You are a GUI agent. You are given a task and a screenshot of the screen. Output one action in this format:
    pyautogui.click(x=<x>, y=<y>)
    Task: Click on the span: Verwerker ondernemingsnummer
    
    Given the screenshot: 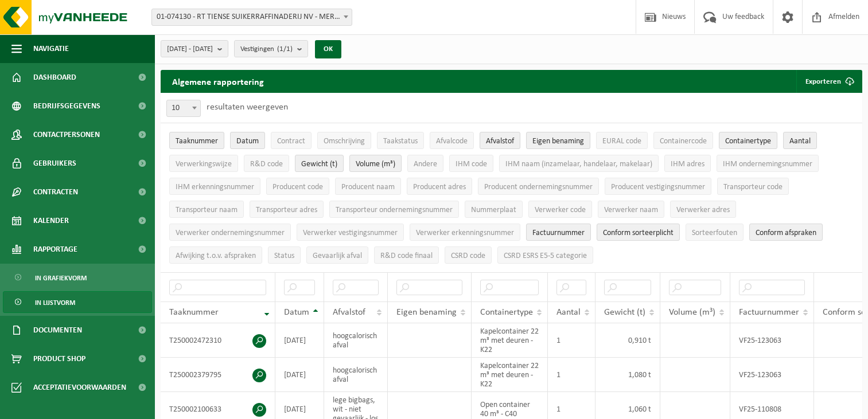 What is the action you would take?
    pyautogui.click(x=230, y=233)
    